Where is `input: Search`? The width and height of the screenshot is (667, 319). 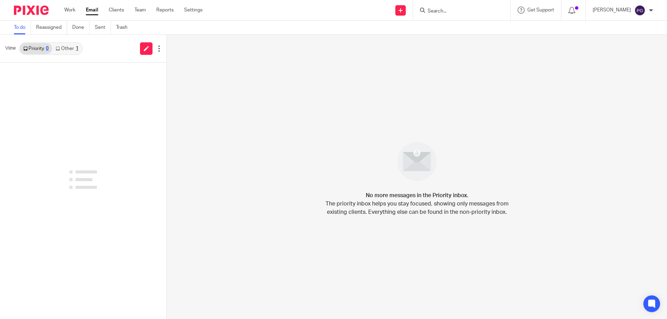
input: Search is located at coordinates (458, 11).